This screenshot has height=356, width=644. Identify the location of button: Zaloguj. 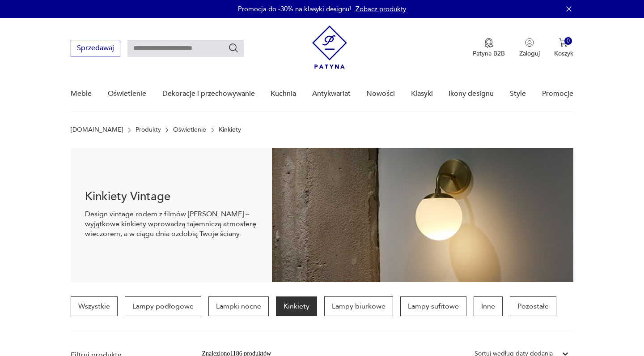
(530, 48).